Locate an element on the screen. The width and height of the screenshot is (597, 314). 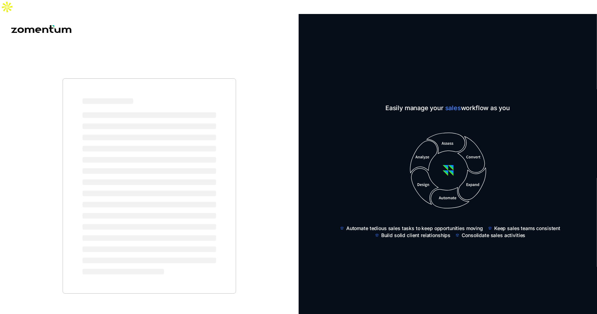
img: Zomentum logo is located at coordinates (41, 29).